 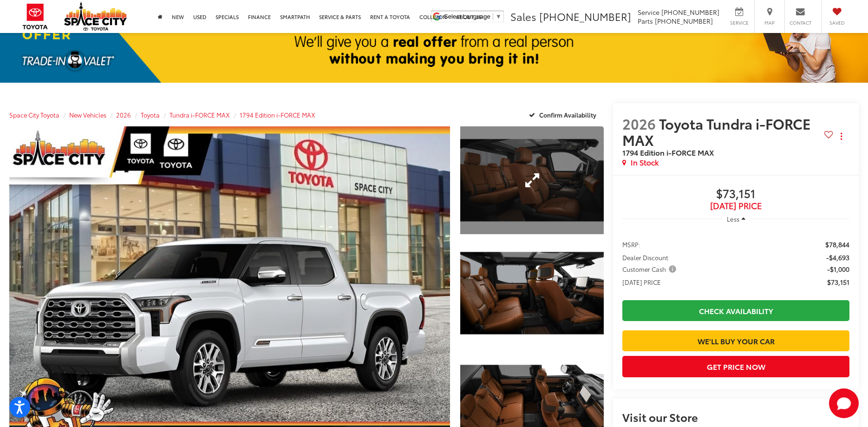 I want to click on span: -$4,693, so click(x=838, y=257).